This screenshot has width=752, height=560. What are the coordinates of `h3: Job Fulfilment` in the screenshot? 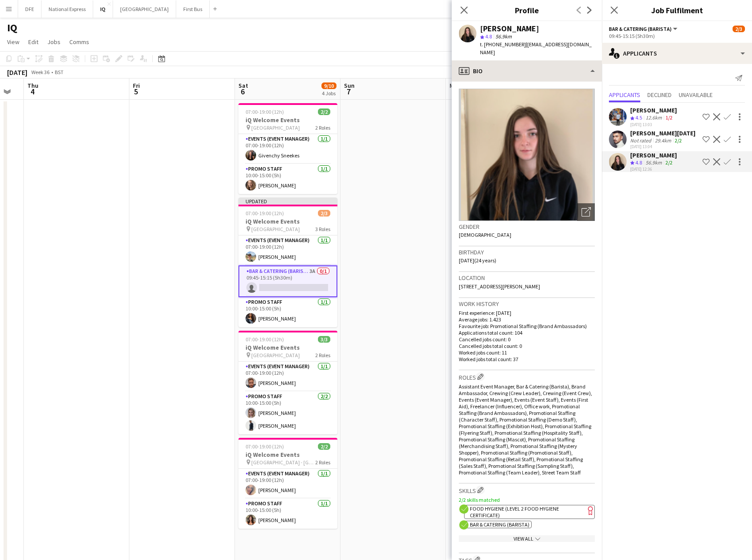 It's located at (677, 10).